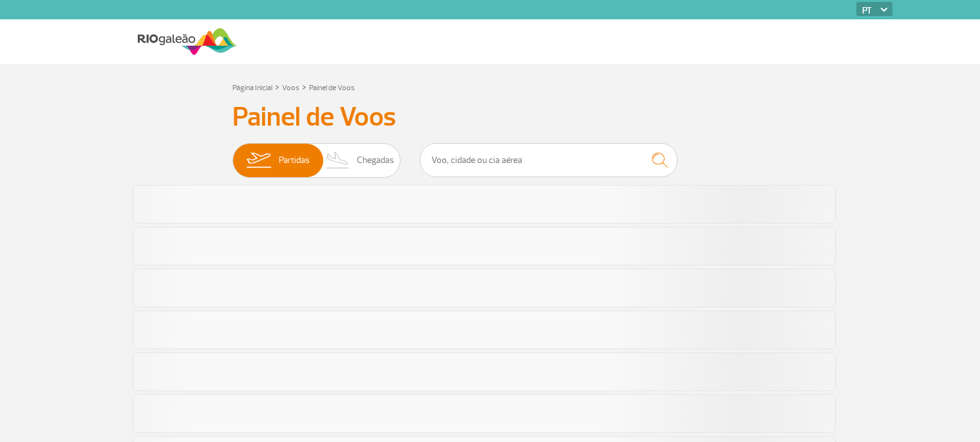 The image size is (980, 442). What do you see at coordinates (490, 117) in the screenshot?
I see `h3: Painel de Voos` at bounding box center [490, 117].